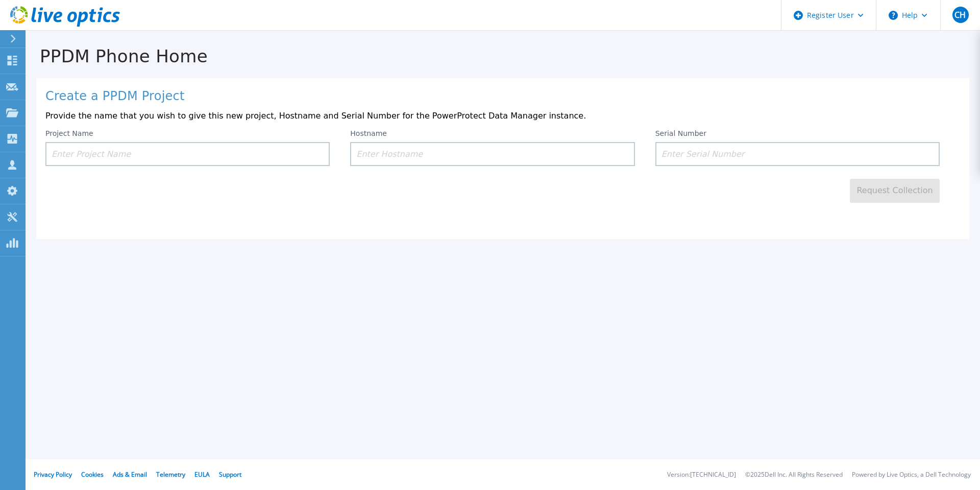  Describe the element at coordinates (368, 133) in the screenshot. I see `label: Hostname` at that location.